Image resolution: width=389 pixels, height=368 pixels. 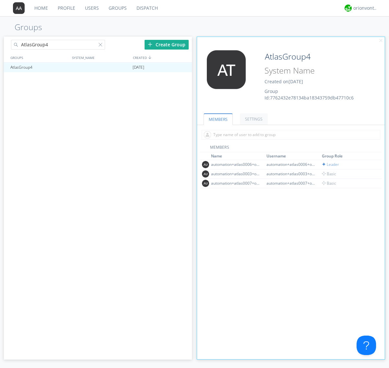 What do you see at coordinates (365, 8) in the screenshot?
I see `div: orionvontas+atlas+automation+org2` at bounding box center [365, 8].